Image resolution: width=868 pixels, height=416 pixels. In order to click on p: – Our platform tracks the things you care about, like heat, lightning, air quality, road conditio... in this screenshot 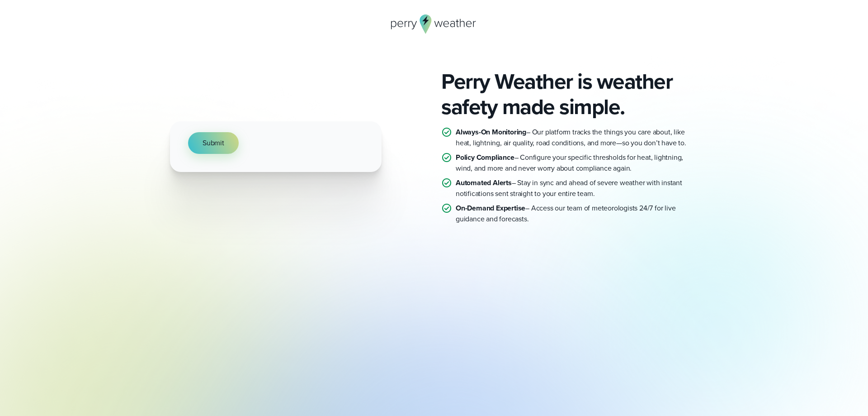, I will do `click(577, 137)`.